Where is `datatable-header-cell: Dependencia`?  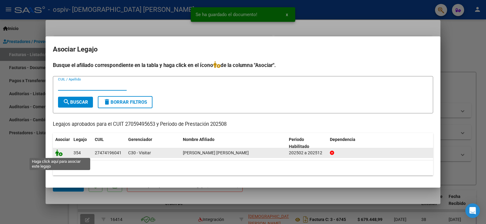 datatable-header-cell: Dependencia is located at coordinates (380, 143).